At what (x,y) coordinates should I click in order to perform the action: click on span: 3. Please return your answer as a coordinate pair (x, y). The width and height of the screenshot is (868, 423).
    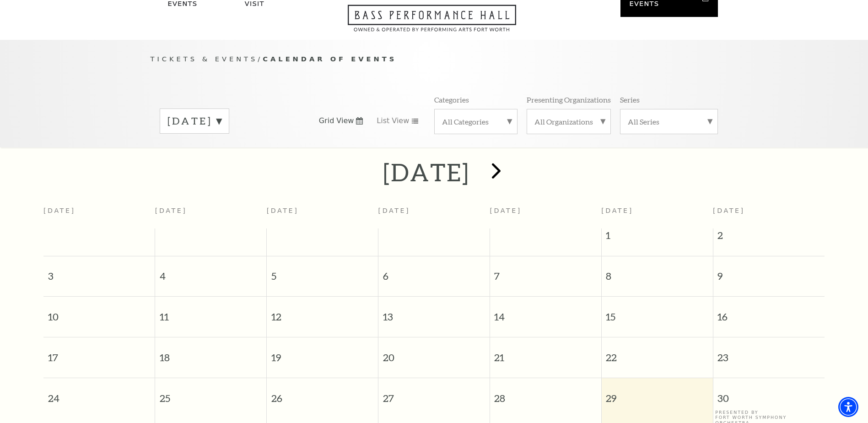
    Looking at the image, I should click on (99, 272).